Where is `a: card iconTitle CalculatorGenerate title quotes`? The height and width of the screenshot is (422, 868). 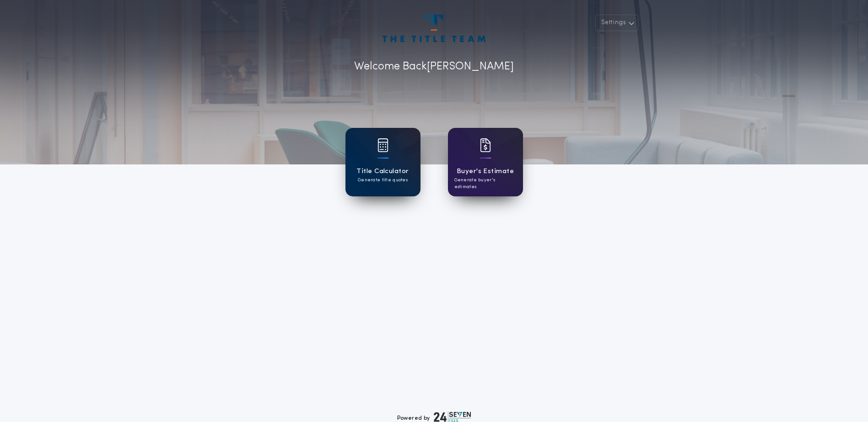
a: card iconTitle CalculatorGenerate title quotes is located at coordinates (383, 163).